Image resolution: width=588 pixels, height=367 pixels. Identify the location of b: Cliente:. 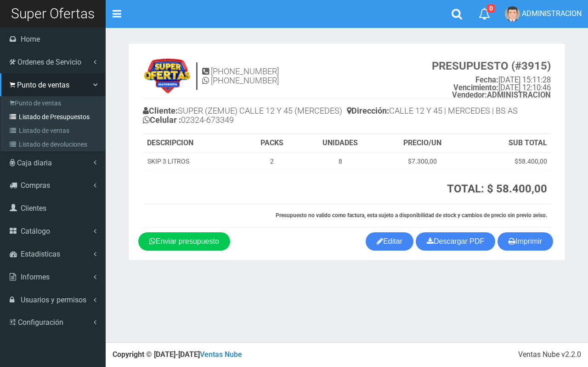
(160, 110).